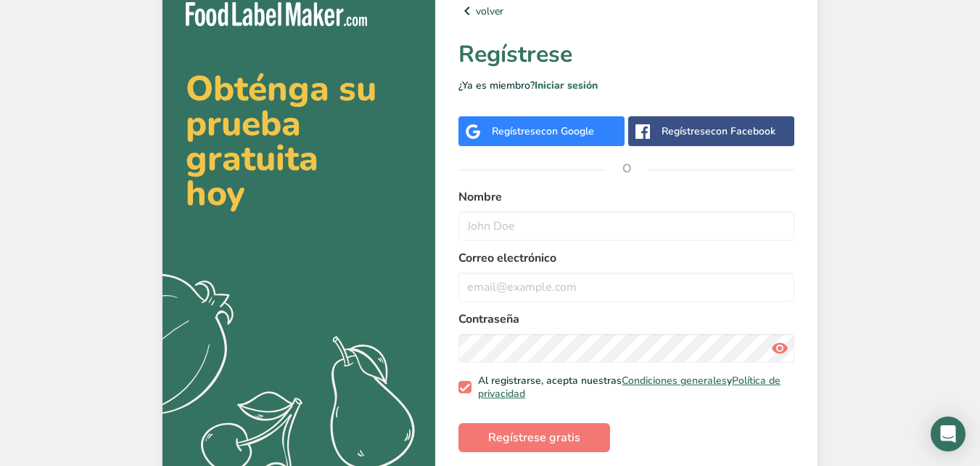 This screenshot has width=980, height=466. Describe the element at coordinates (674, 380) in the screenshot. I see `a: Condiciones generales` at that location.